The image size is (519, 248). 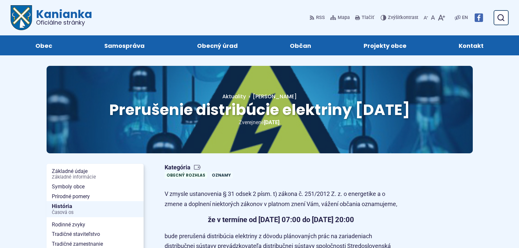 What do you see at coordinates (478, 18) in the screenshot?
I see `img: Prejsť na Facebook stránku` at bounding box center [478, 18].